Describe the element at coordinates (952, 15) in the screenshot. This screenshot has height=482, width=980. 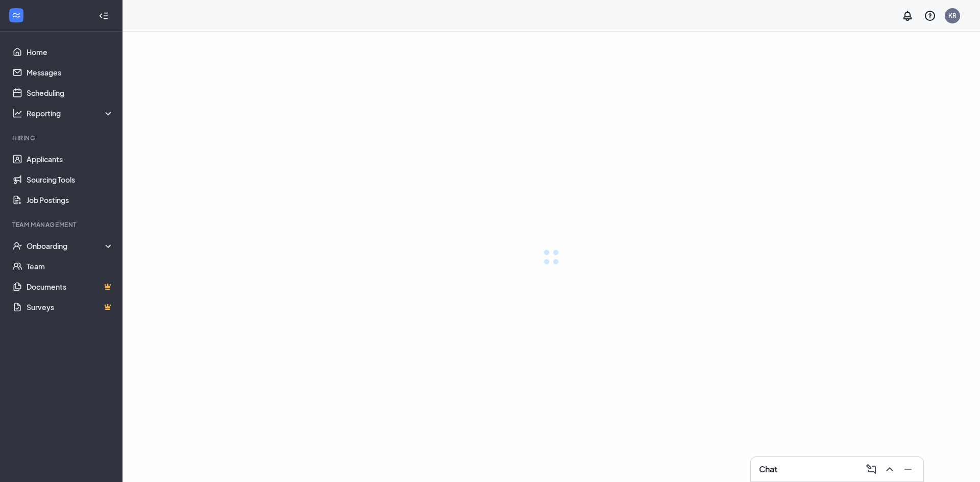
I see `div: KR` at that location.